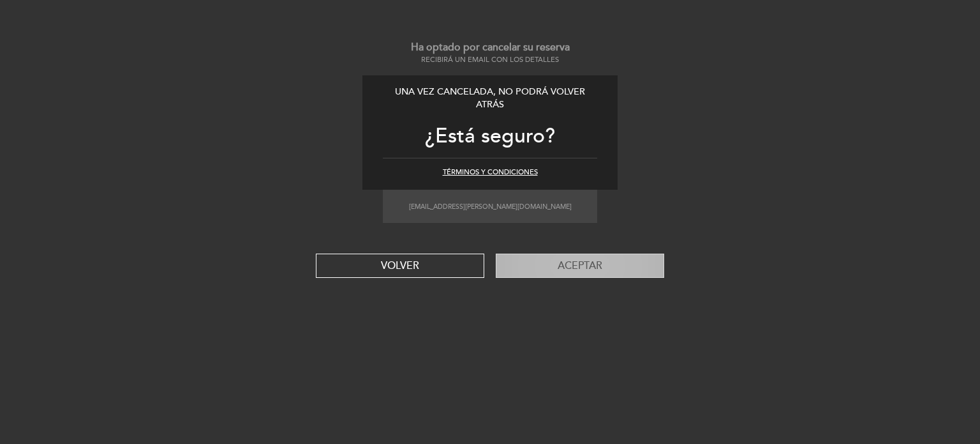  What do you see at coordinates (490, 98) in the screenshot?
I see `div: Una vez cancelada, no podrá volver atrás` at bounding box center [490, 98].